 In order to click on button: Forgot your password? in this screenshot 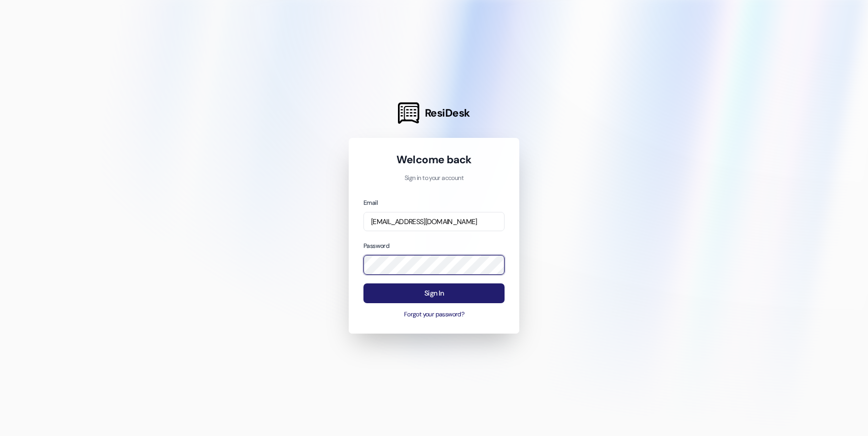, I will do `click(434, 315)`.